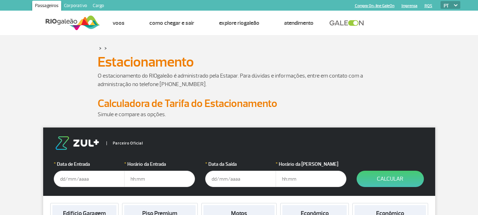 The height and width of the screenshot is (215, 478). Describe the element at coordinates (119, 23) in the screenshot. I see `a: Voos` at that location.